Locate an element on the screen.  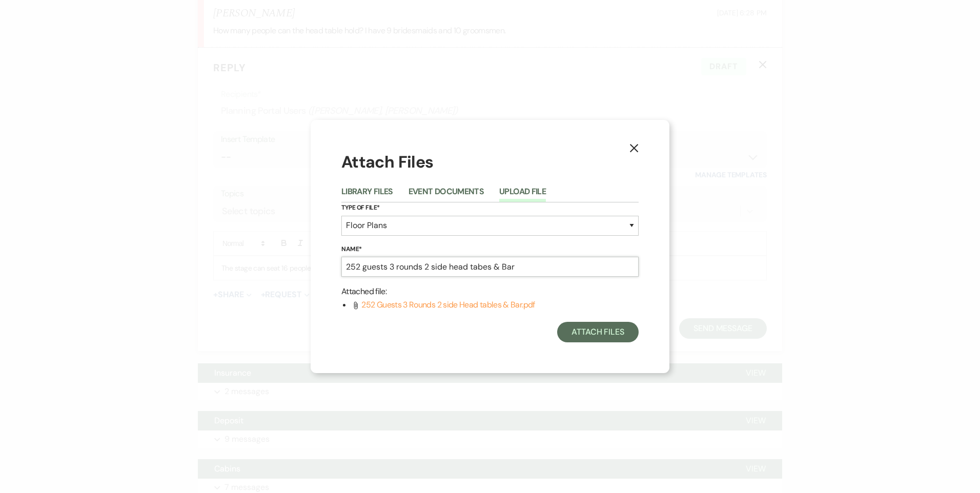
label: Type of File* is located at coordinates (490, 208).